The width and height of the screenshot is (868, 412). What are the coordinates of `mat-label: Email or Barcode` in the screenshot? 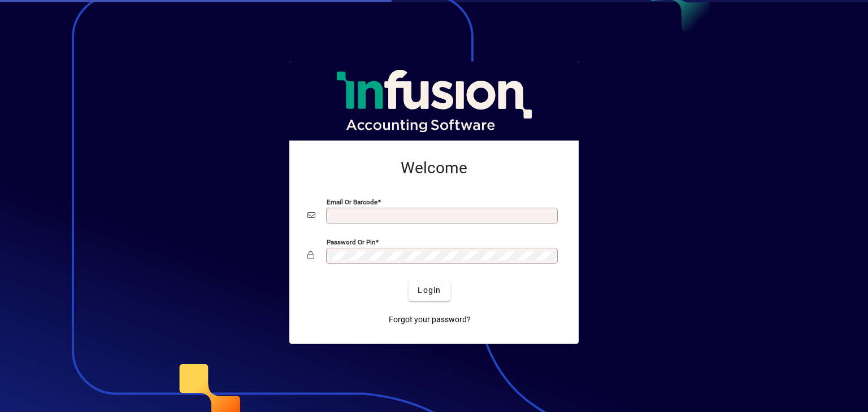 It's located at (352, 202).